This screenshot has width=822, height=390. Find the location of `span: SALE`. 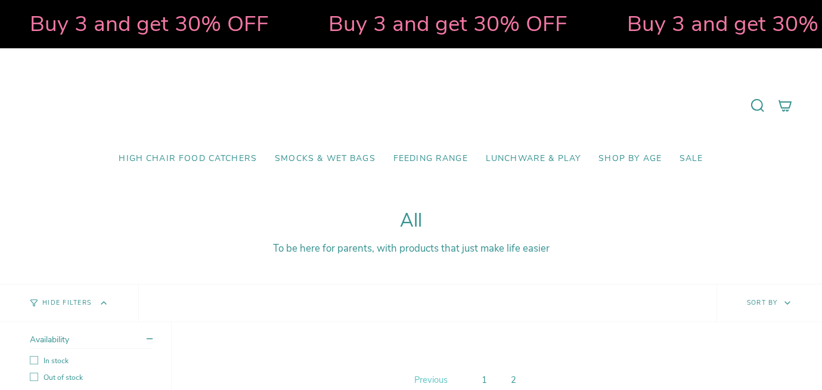

span: SALE is located at coordinates (691, 158).